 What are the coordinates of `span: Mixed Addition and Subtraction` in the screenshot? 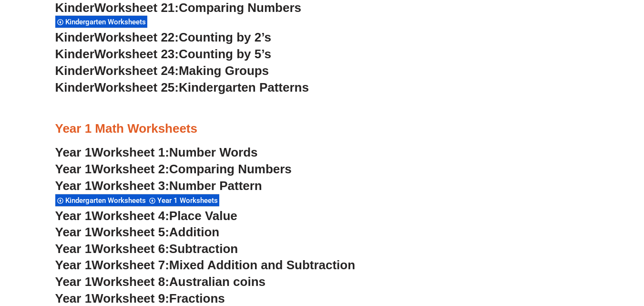 It's located at (262, 265).